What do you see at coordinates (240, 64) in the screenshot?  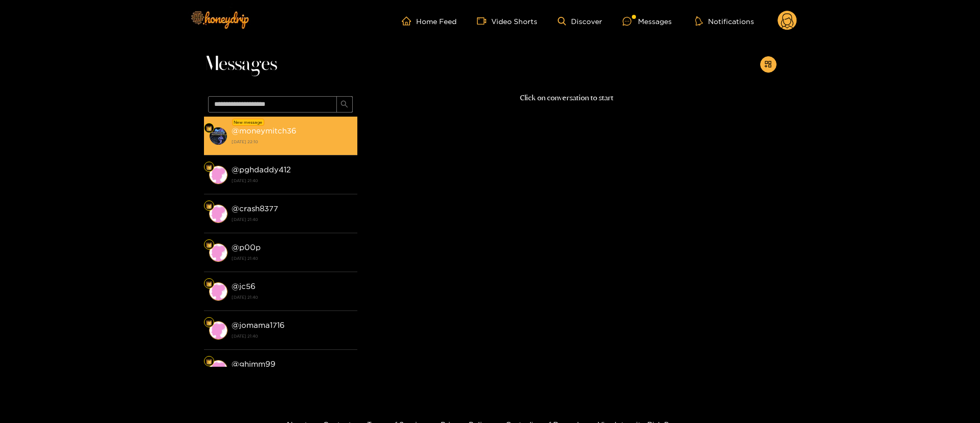 I see `span: Messages` at bounding box center [240, 64].